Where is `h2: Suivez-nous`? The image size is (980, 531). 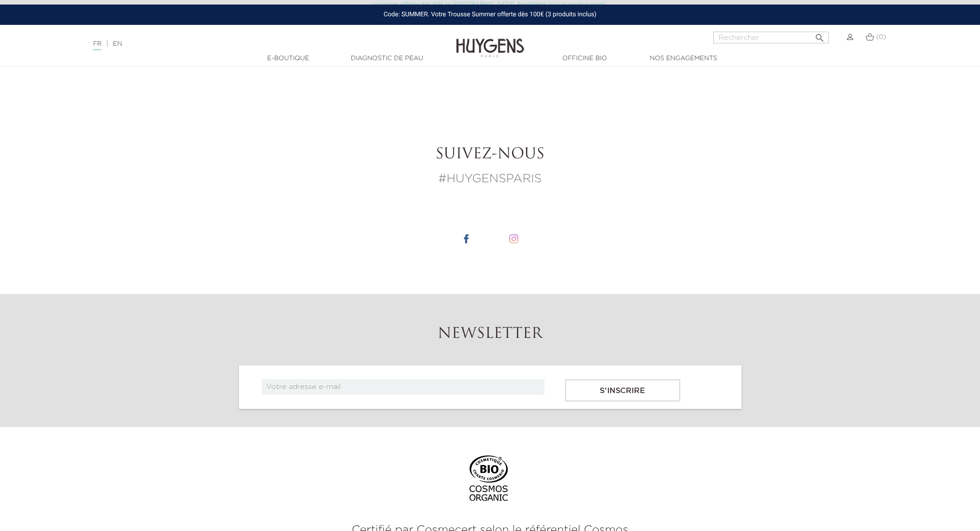
h2: Suivez-nous is located at coordinates (490, 155).